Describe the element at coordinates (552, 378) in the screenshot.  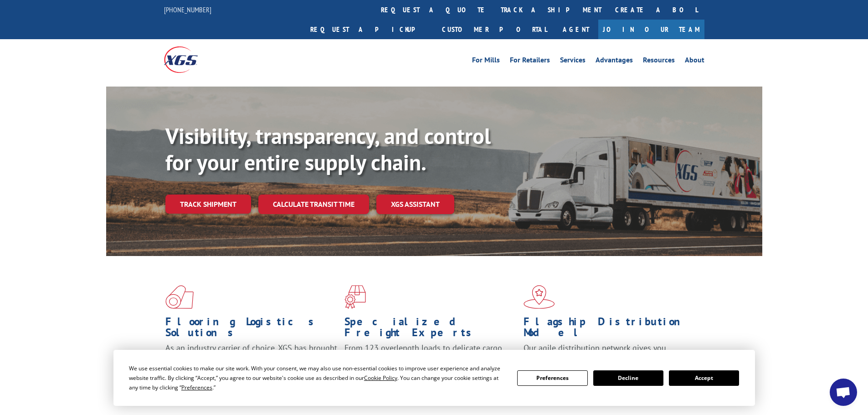
I see `button: Preferences` at that location.